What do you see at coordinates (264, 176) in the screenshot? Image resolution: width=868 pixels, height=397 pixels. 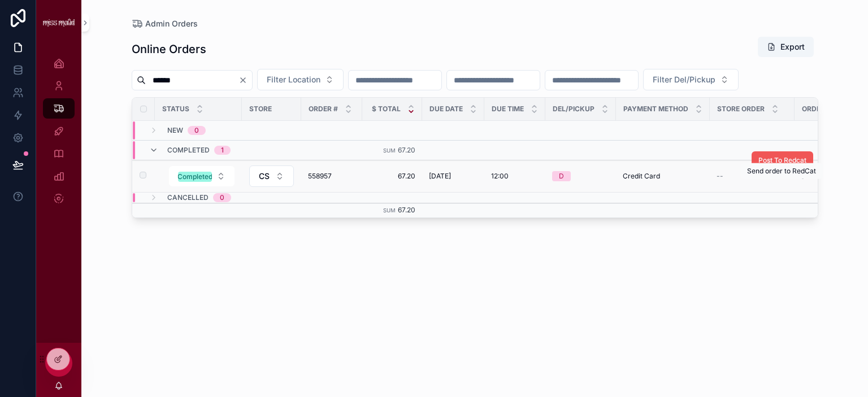 I see `span: CS` at bounding box center [264, 176].